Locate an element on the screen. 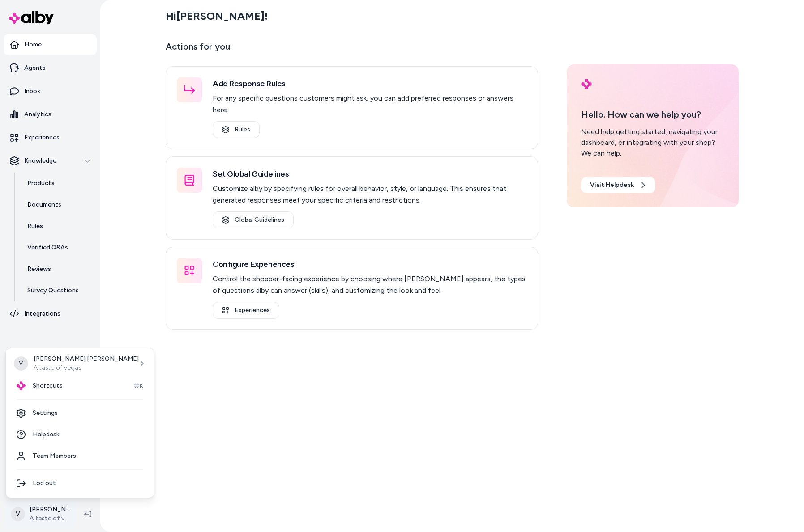 The height and width of the screenshot is (532, 804). a: Settings is located at coordinates (79, 413).